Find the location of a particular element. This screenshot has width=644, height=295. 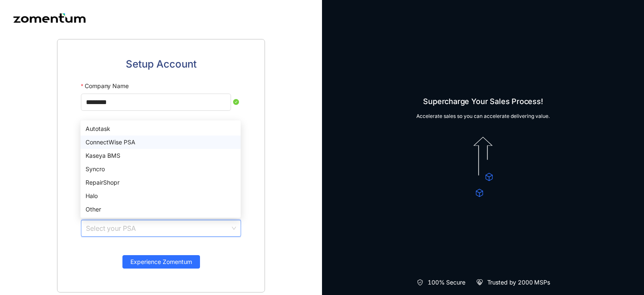

span: Supercharge Your Sales Process! is located at coordinates (483, 101).